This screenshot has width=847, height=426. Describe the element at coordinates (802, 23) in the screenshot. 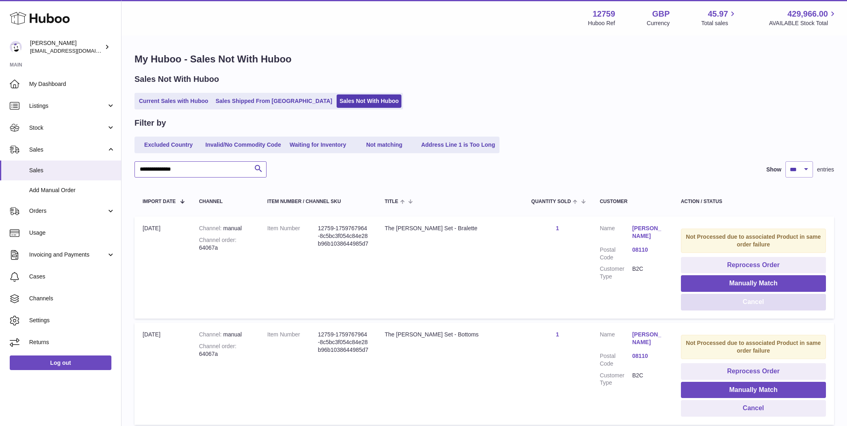

I see `span: AVAILABLE Stock Total` at that location.